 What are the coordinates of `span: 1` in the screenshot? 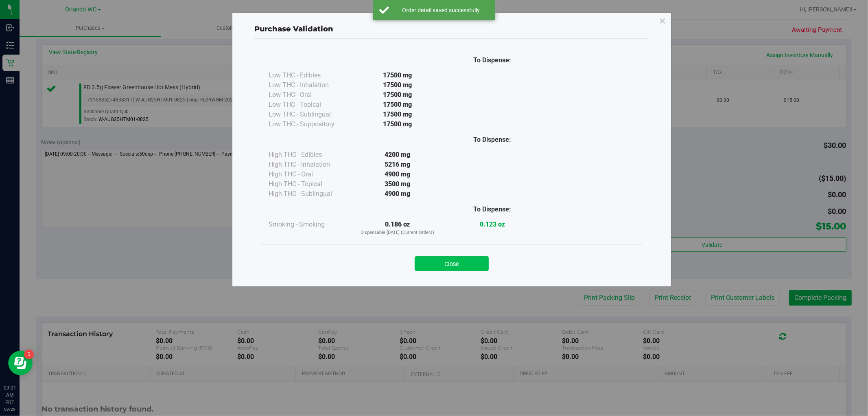 It's located at (5, 5).